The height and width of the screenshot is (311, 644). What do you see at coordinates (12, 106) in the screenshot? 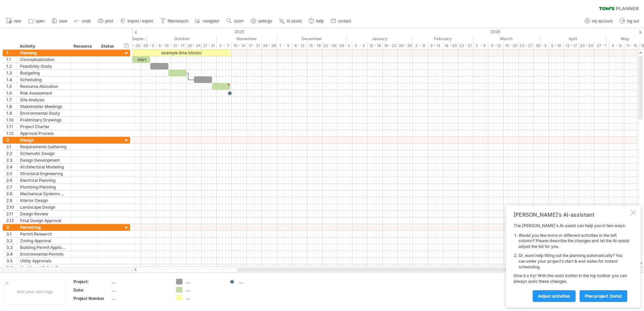
I see `div: 1.8` at bounding box center [12, 106].